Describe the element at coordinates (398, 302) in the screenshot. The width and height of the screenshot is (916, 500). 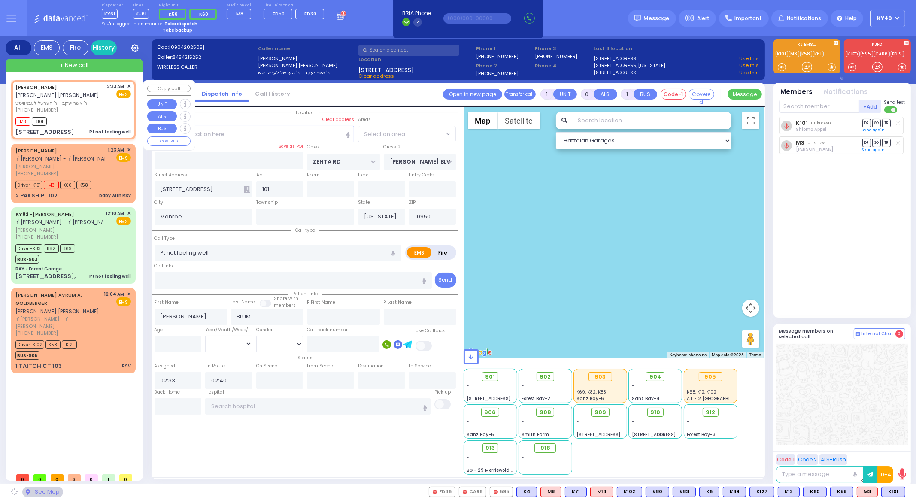
I see `label: P Last Name` at that location.